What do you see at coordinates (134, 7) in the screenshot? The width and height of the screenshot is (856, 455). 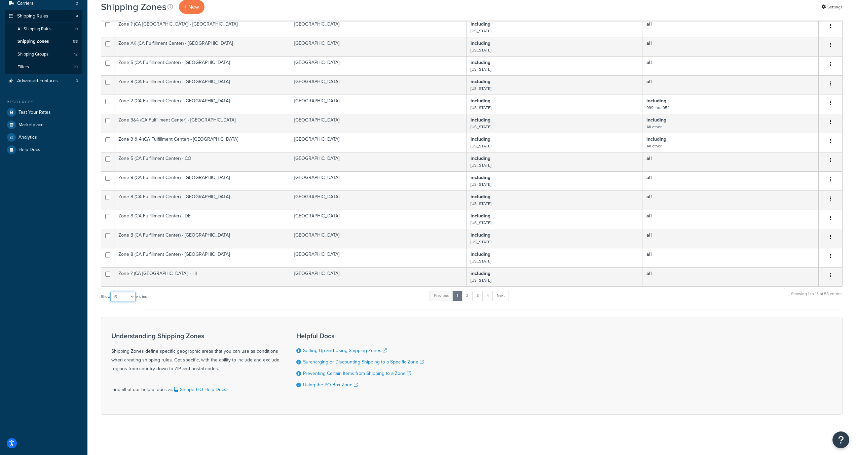 I see `h1: Shipping Zones` at bounding box center [134, 7].